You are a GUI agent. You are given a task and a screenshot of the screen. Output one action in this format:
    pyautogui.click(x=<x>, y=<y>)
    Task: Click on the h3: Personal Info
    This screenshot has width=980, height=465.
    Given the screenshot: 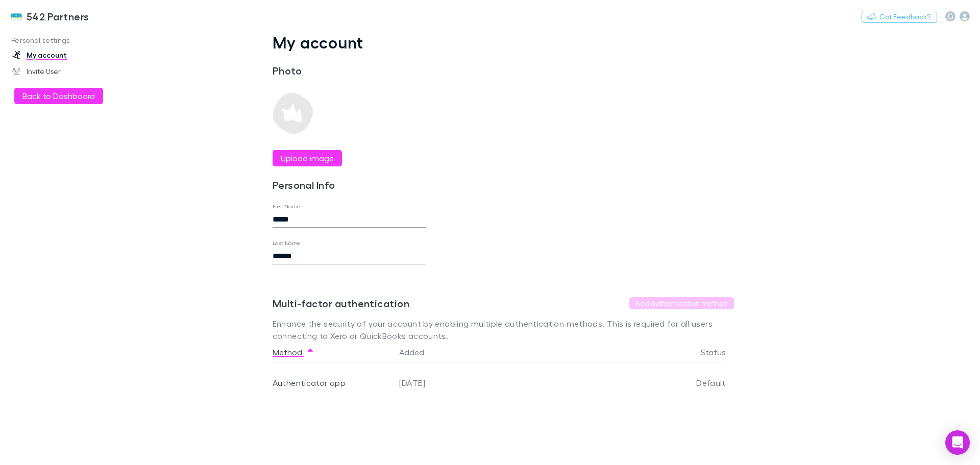 What is the action you would take?
    pyautogui.click(x=349, y=185)
    